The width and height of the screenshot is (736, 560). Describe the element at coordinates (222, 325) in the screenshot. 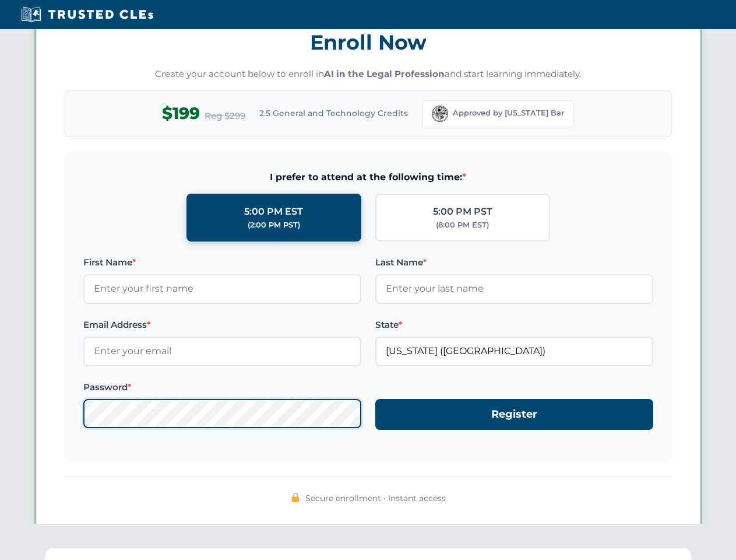

I see `label: Email Address` at that location.